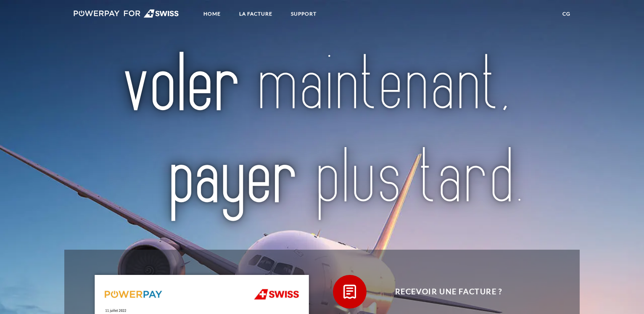 The height and width of the screenshot is (314, 644). What do you see at coordinates (449, 292) in the screenshot?
I see `span: Recevoir une facture ?` at bounding box center [449, 292].